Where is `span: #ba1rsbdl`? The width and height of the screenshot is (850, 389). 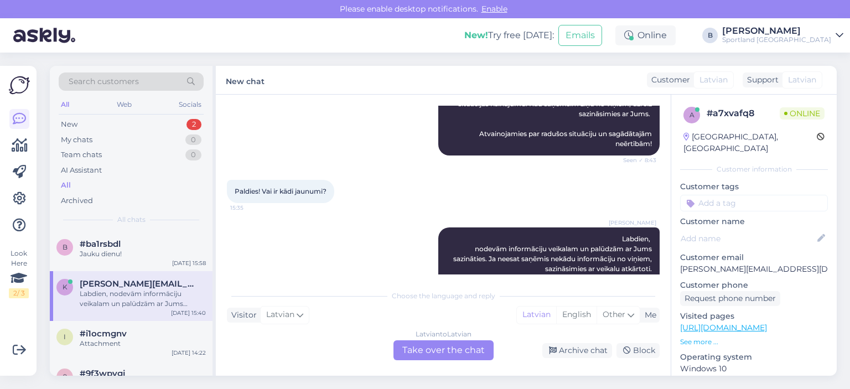 span: #ba1rsbdl is located at coordinates (100, 244).